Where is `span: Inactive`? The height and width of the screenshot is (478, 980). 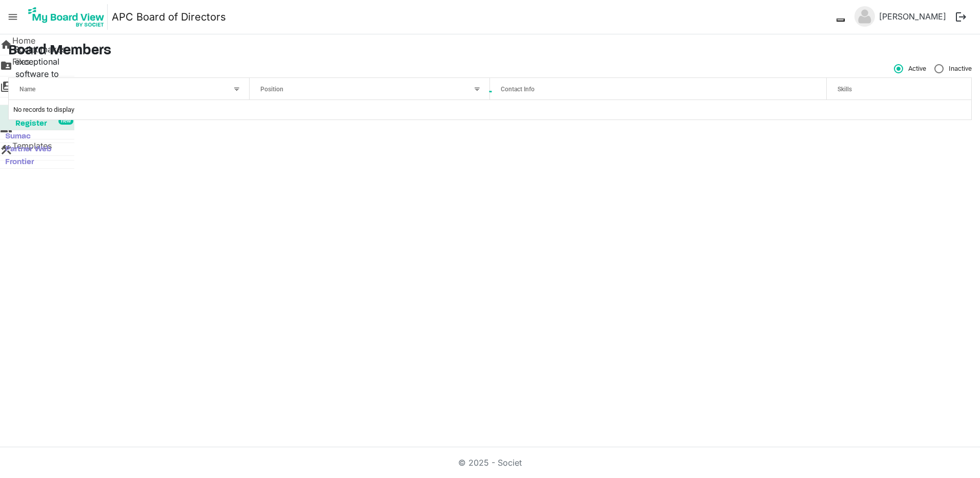
span: Inactive is located at coordinates (953, 68).